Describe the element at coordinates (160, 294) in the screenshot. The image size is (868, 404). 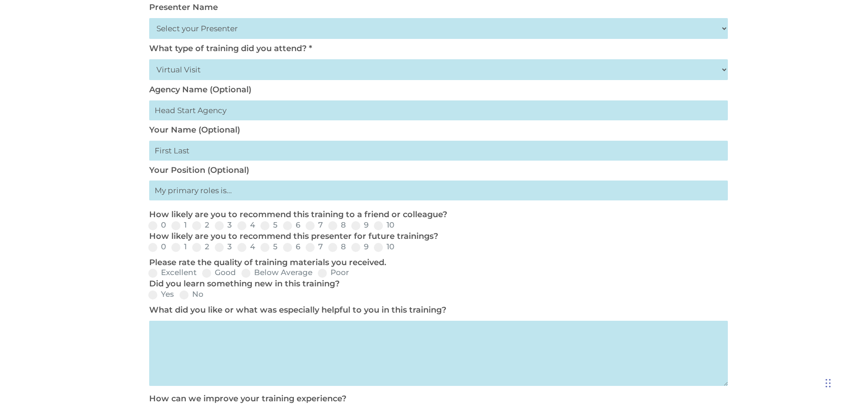
I see `label: Yes` at that location.